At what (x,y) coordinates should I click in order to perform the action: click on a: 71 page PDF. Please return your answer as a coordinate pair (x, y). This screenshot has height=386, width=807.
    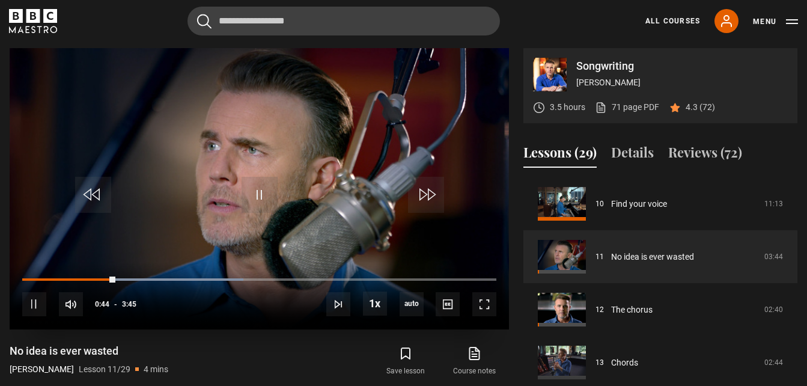
    Looking at the image, I should click on (627, 107).